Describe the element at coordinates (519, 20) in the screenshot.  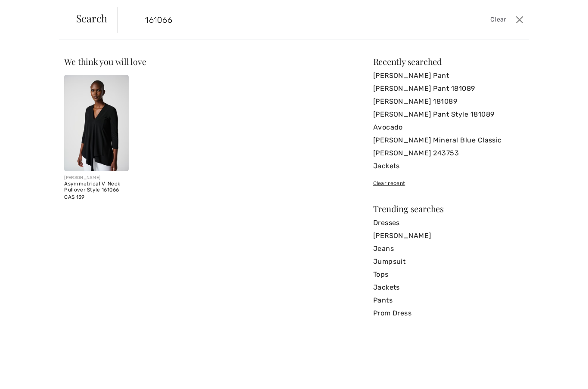
I see `button: Close` at that location.